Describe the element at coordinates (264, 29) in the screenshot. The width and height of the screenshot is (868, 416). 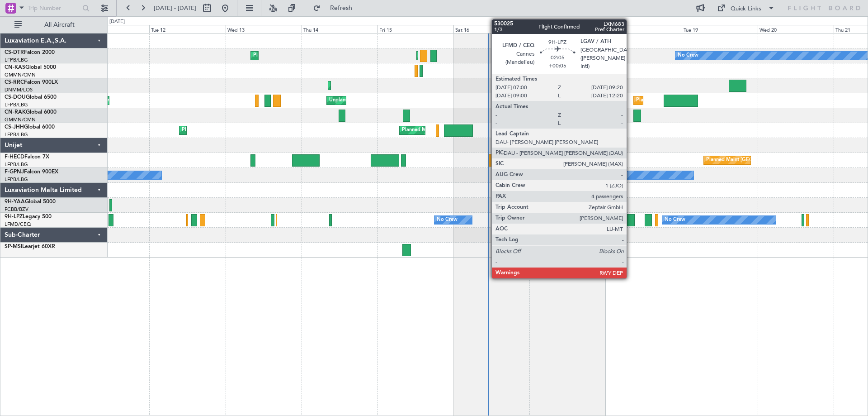
I see `div: Wed 13` at that location.